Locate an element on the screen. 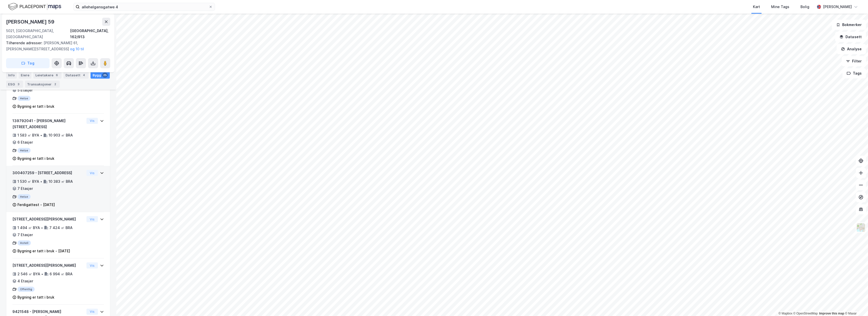 The width and height of the screenshot is (868, 316). div: 2 546 ㎡ BYA is located at coordinates (29, 274).